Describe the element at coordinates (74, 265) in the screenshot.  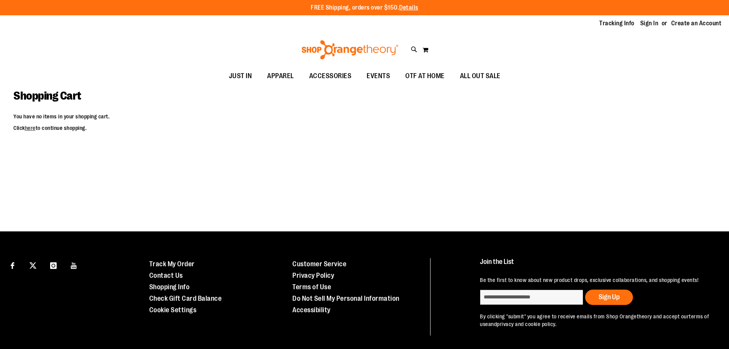
I see `a: Visit our Youtube page` at that location.